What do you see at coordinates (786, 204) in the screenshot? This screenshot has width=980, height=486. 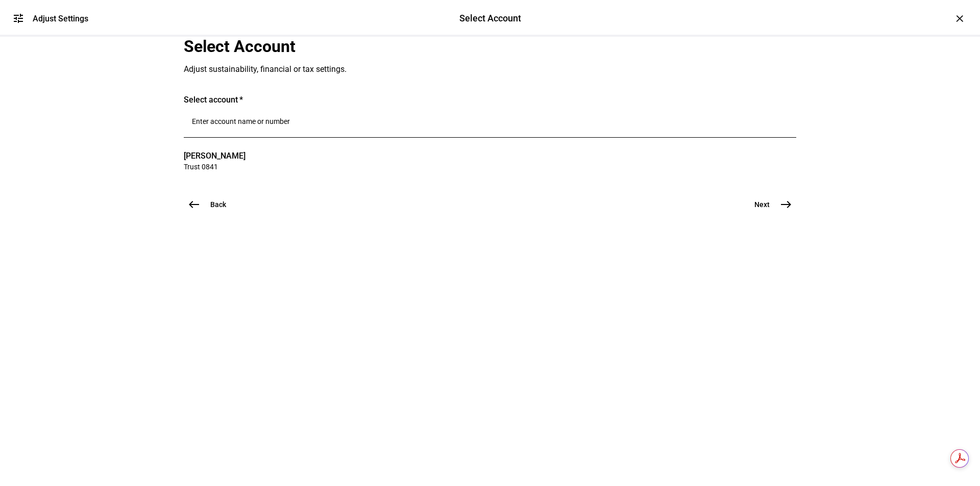 I see `mat-icon: east` at bounding box center [786, 204].